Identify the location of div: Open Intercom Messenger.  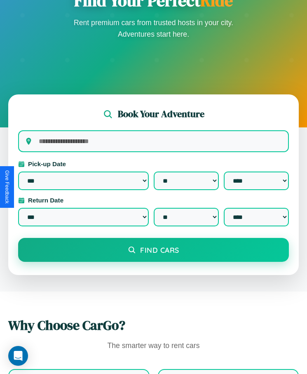
(18, 355).